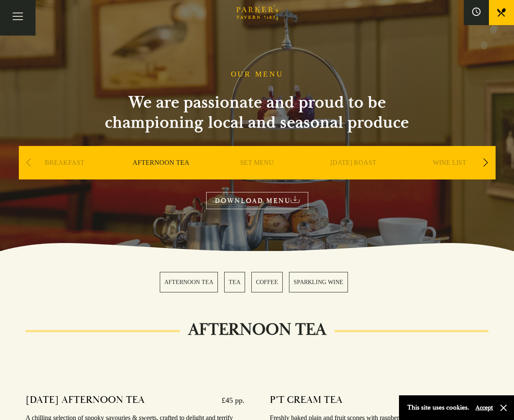 Image resolution: width=514 pixels, height=420 pixels. What do you see at coordinates (450, 175) in the screenshot?
I see `div: 5 / 9` at bounding box center [450, 175].